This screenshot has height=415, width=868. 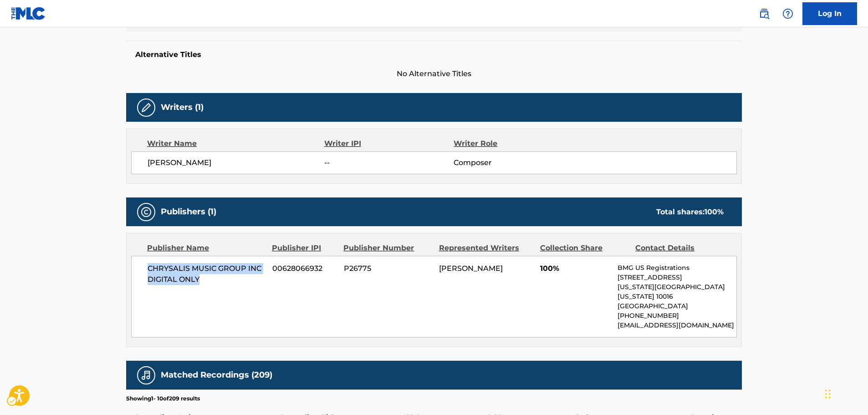 What do you see at coordinates (679, 248) in the screenshot?
I see `div: Contact Details` at bounding box center [679, 248].